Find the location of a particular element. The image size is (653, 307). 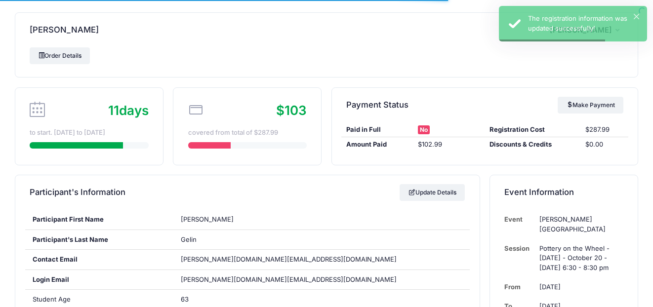

div: Participant's Last Name is located at coordinates (99, 240).